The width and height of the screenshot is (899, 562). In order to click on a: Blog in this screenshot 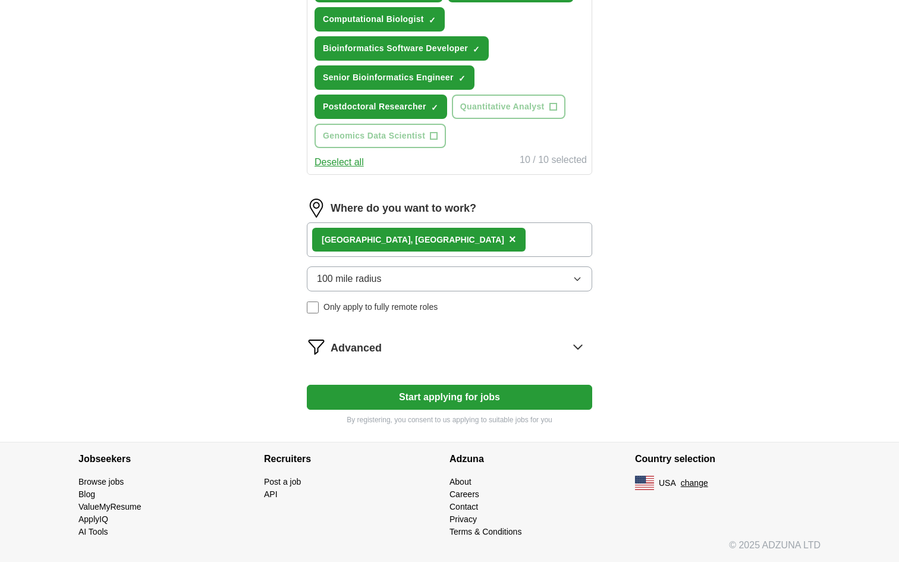, I will do `click(87, 494)`.